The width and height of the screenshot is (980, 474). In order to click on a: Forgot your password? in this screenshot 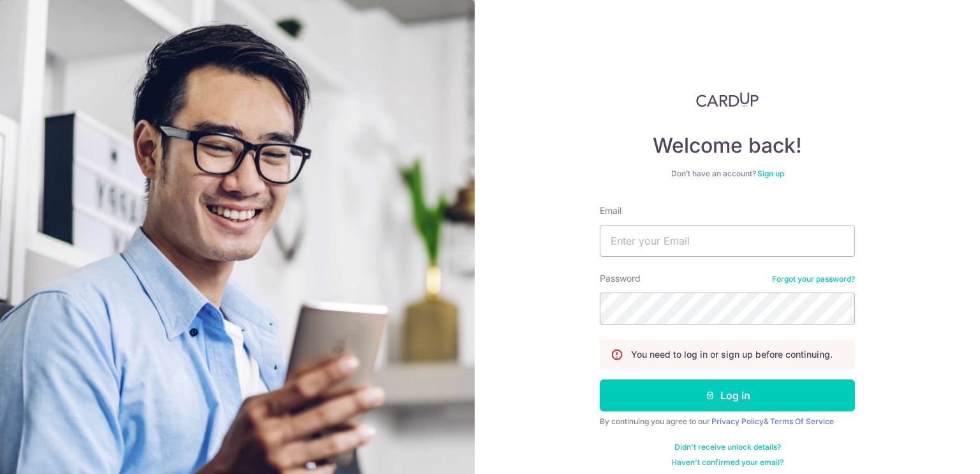, I will do `click(814, 279)`.